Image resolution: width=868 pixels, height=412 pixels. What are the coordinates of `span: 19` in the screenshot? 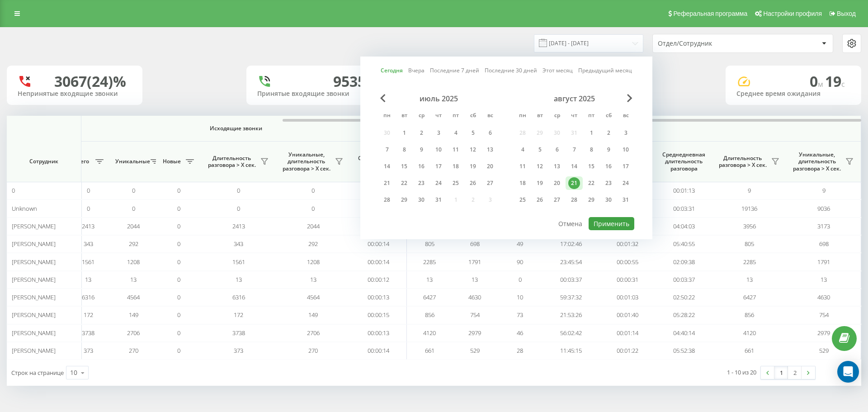 It's located at (835, 81).